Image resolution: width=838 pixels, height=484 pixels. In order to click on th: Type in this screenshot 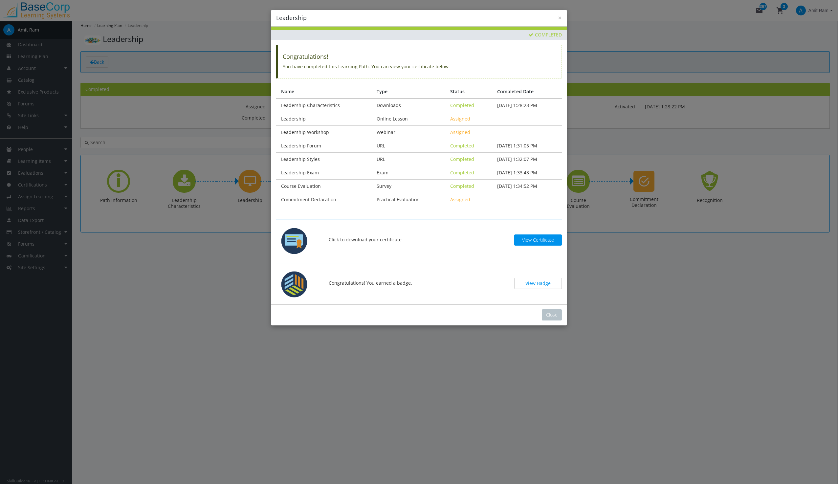, I will do `click(409, 92)`.